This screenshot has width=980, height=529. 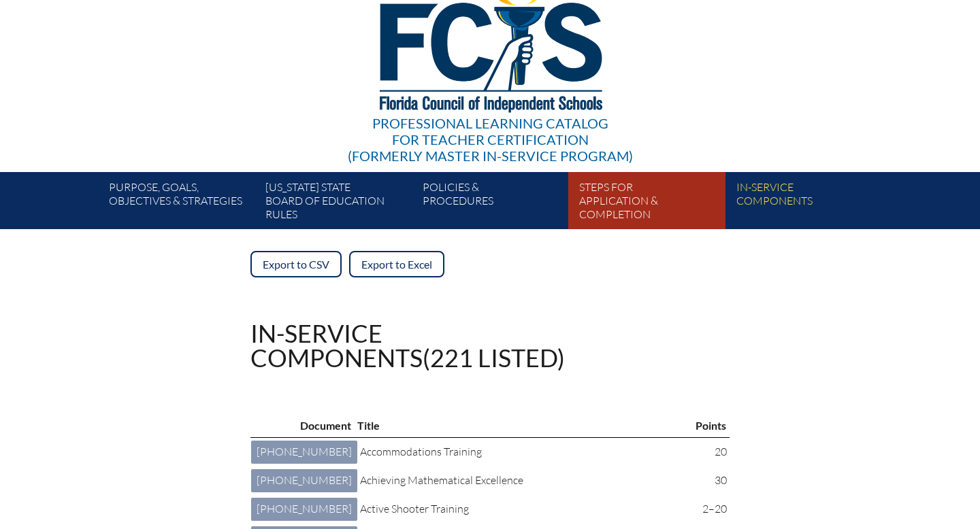 I want to click on a: In-servicecomponents, so click(x=810, y=203).